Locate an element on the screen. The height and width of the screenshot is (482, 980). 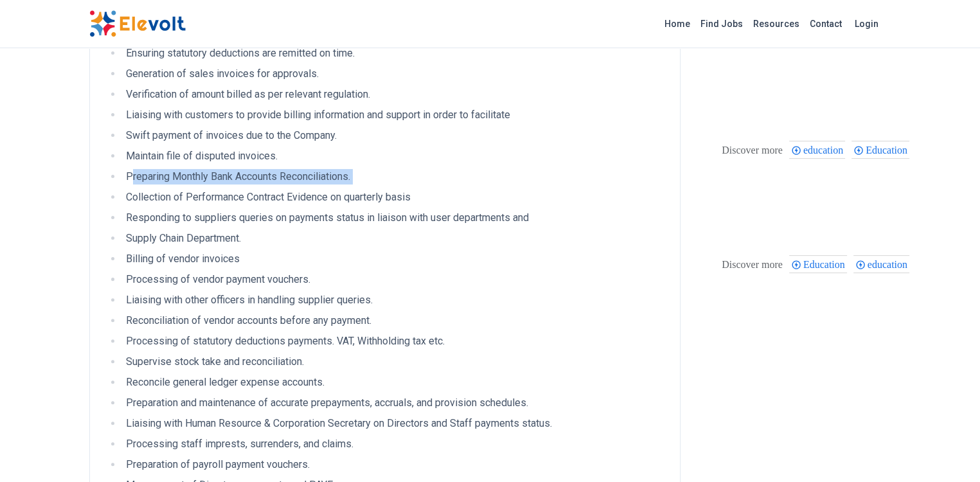
li: Billing of vendor invoices is located at coordinates (393, 259).